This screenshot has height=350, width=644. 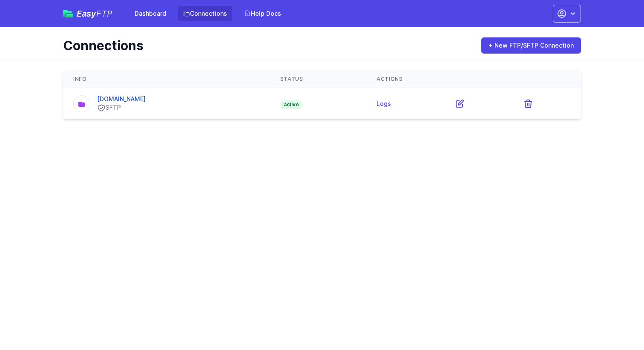 I want to click on th: Status, so click(x=318, y=79).